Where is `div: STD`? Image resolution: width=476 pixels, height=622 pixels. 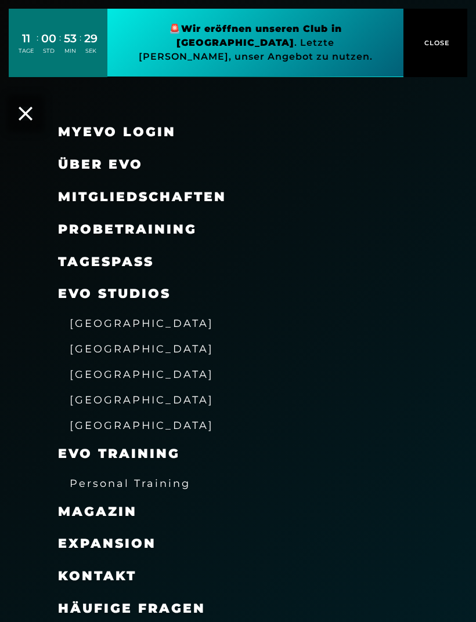
div: STD is located at coordinates (49, 51).